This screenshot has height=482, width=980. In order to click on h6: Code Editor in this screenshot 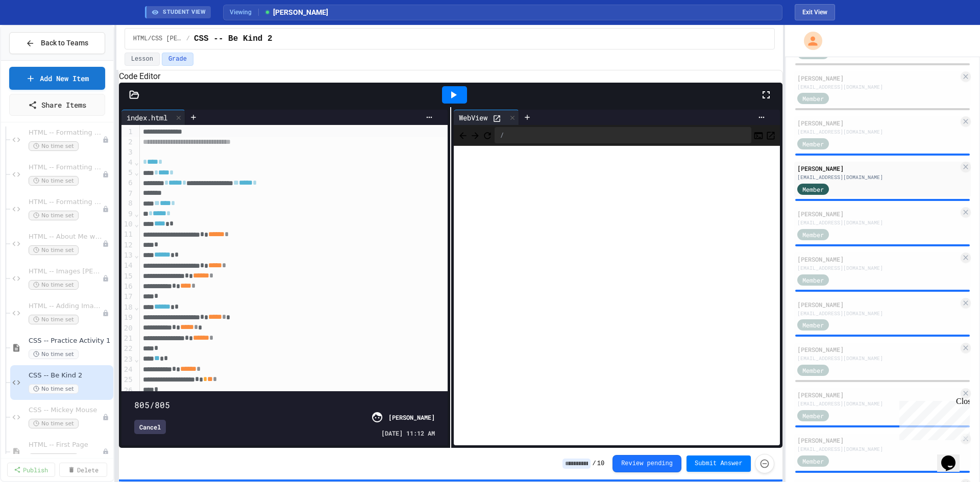, I will do `click(451, 76)`.